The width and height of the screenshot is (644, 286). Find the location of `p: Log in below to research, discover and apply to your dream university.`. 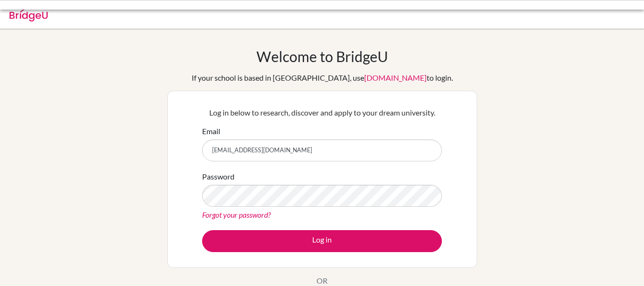

p: Log in below to research, discover and apply to your dream university. is located at coordinates (322, 112).